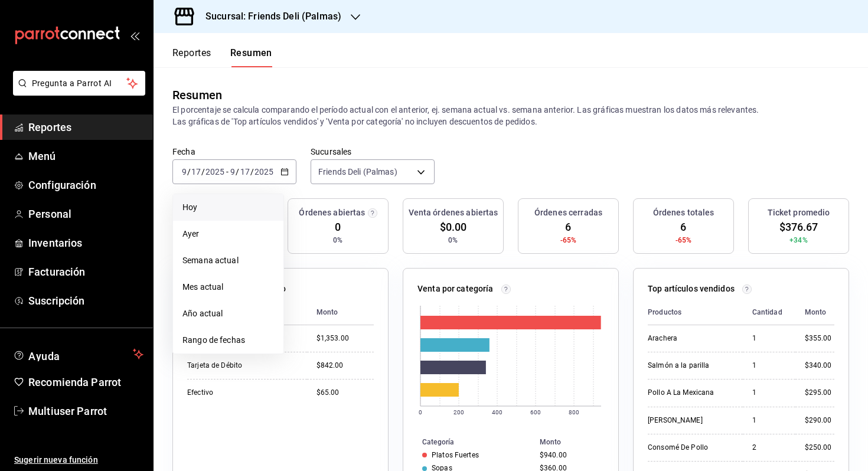 The width and height of the screenshot is (868, 471). What do you see at coordinates (222, 57) in the screenshot?
I see `div: navigation tabs` at bounding box center [222, 57].